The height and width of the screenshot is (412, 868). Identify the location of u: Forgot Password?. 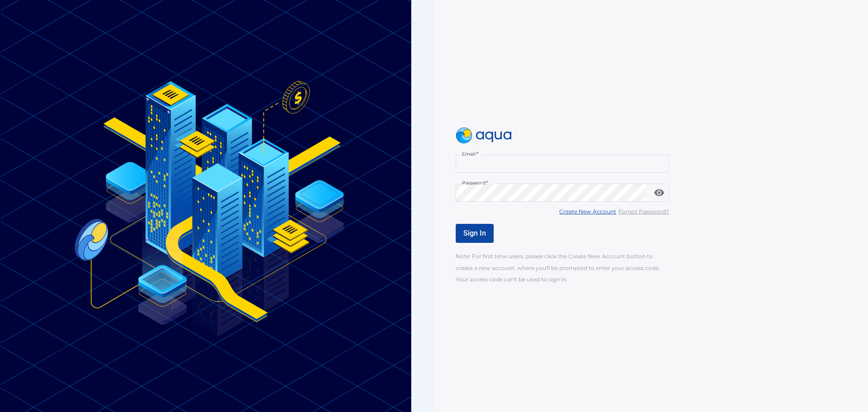
(644, 211).